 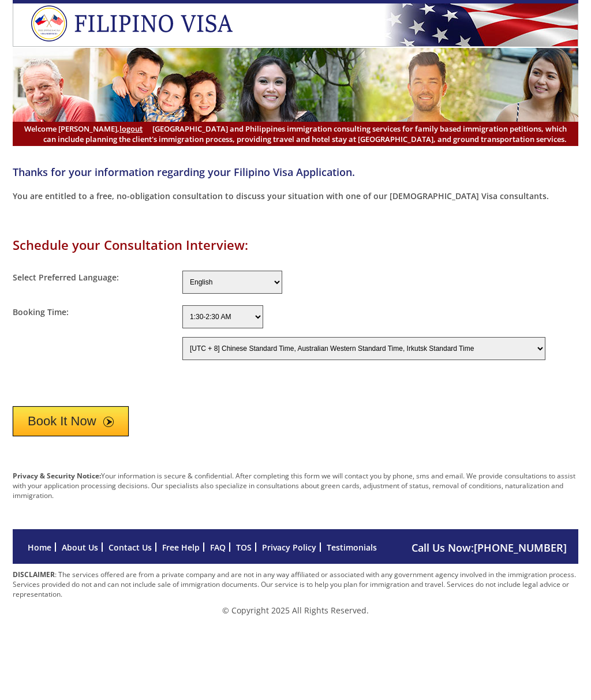 What do you see at coordinates (295, 195) in the screenshot?
I see `p: You are entitled to a free, no-obligation consultation to discuss your situation with one of our ...` at bounding box center [295, 195].